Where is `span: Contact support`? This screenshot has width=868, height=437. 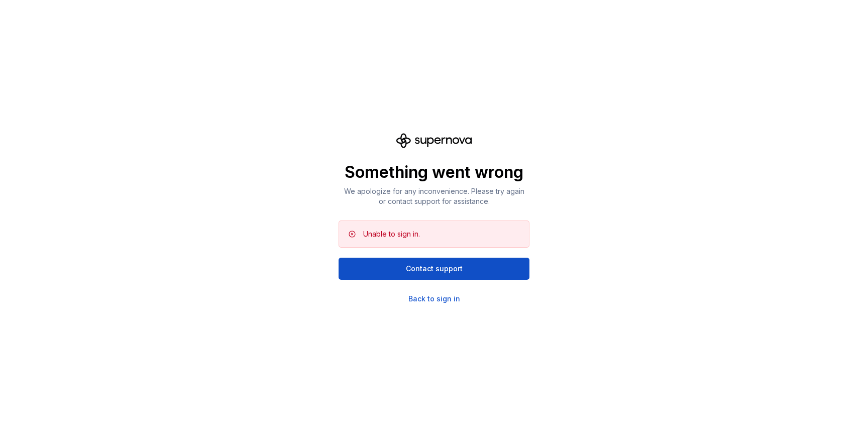
span: Contact support is located at coordinates (434, 269).